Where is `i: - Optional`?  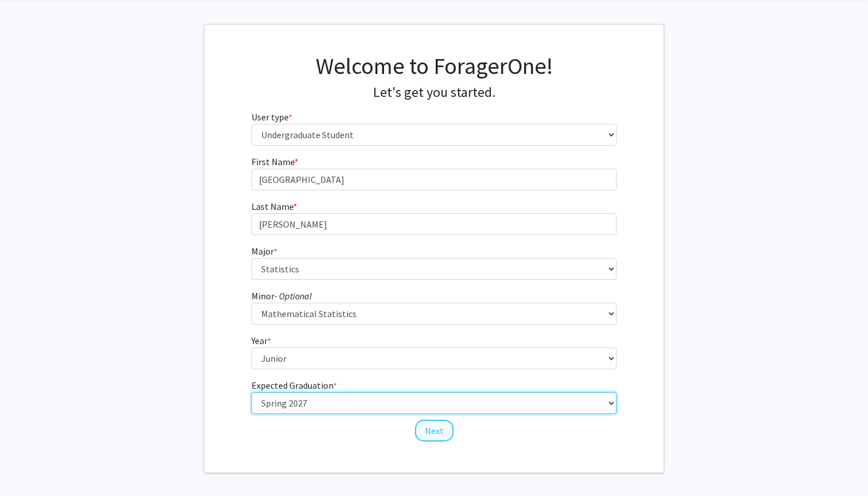
i: - Optional is located at coordinates (293, 296).